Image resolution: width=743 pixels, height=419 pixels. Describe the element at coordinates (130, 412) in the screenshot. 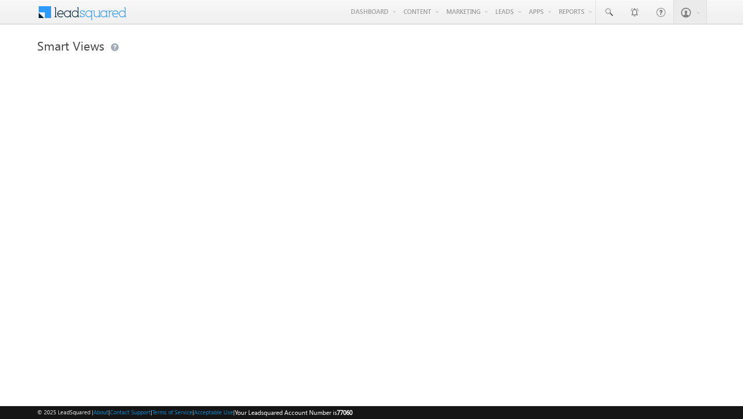

I see `a: Contact Support` at that location.